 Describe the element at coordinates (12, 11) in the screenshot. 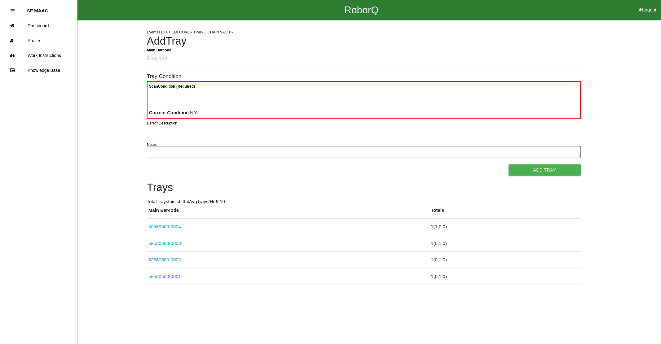

I see `div: Close` at that location.